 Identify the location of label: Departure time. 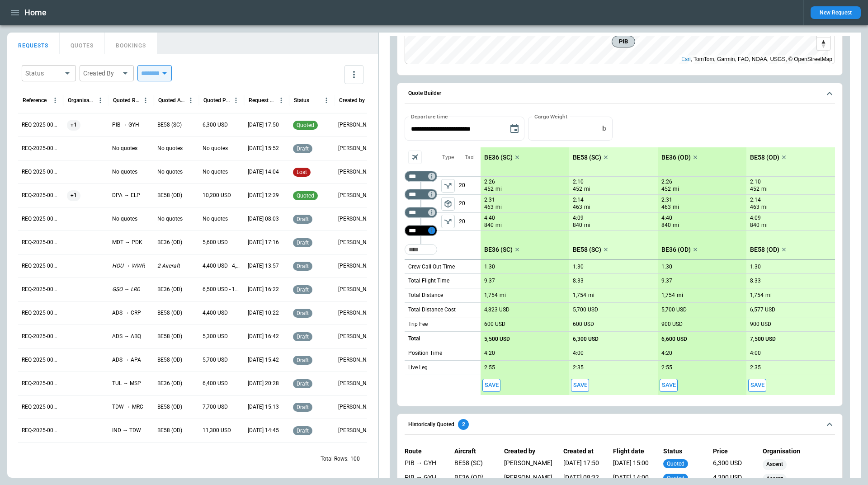
(429, 116).